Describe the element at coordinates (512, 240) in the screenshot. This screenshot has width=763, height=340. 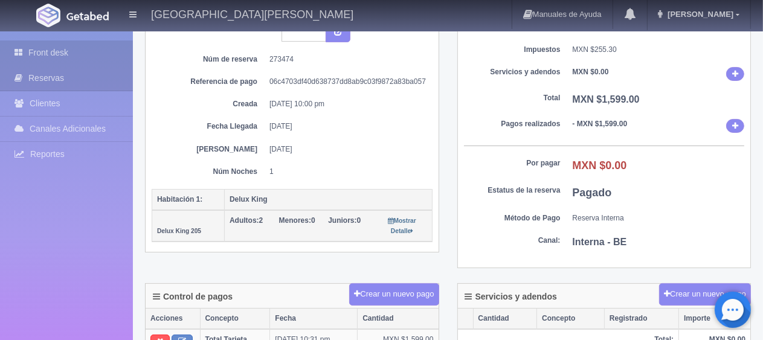
I see `dt: Canal:` at that location.